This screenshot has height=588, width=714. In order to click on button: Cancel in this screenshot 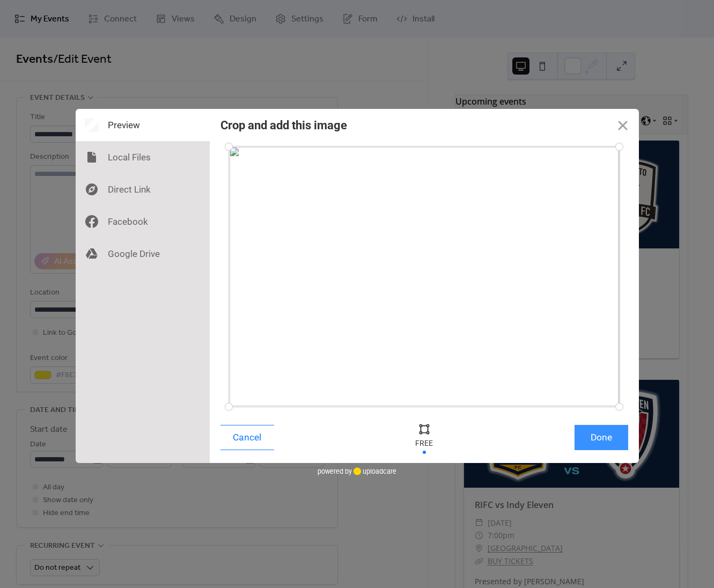, I will do `click(247, 437)`.